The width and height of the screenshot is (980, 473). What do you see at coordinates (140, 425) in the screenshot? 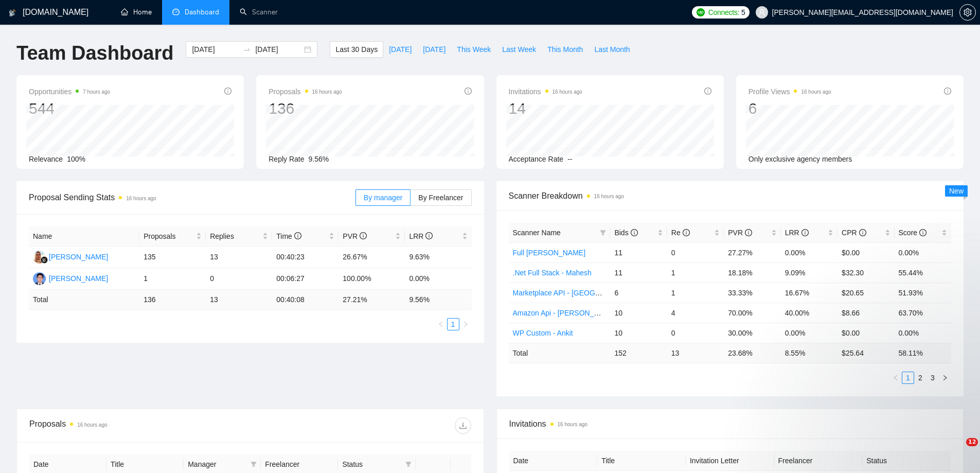
I see `div: Proposals` at bounding box center [140, 425].